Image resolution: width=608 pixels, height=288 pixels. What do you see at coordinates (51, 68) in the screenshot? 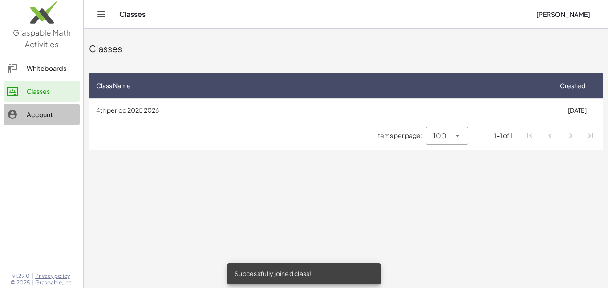
I see `div: Whiteboards` at bounding box center [51, 68].